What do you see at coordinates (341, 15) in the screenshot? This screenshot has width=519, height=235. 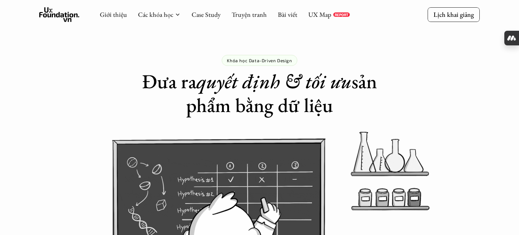 I see `a: REPORT` at bounding box center [341, 15].